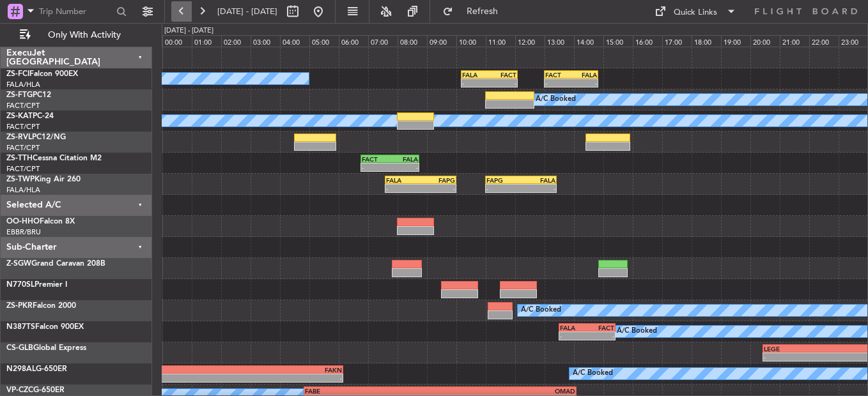  I want to click on span: ZS-PKR, so click(19, 306).